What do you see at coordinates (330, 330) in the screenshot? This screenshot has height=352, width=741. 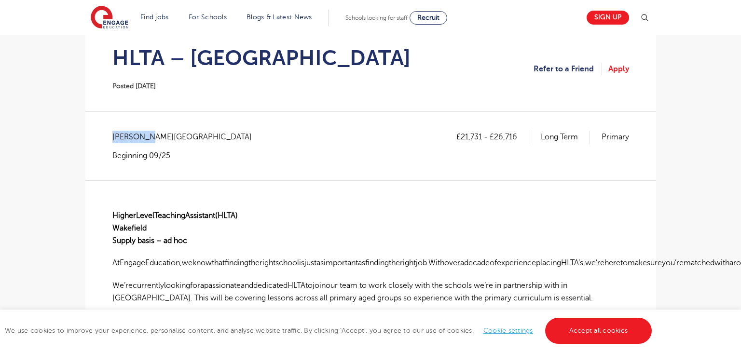 I see `span: We use cookies to improve your experience, personalise content, and analyse website traffic. By c...` at bounding box center [330, 330].